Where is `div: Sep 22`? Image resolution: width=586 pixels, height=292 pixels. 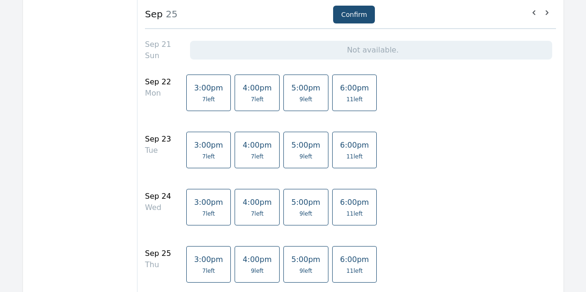
div: Sep 22 is located at coordinates (158, 82).